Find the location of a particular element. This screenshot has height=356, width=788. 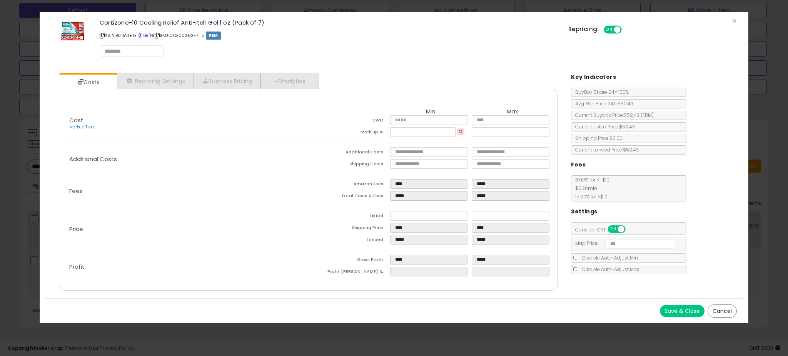

a: Markup Tiers is located at coordinates (82, 127).